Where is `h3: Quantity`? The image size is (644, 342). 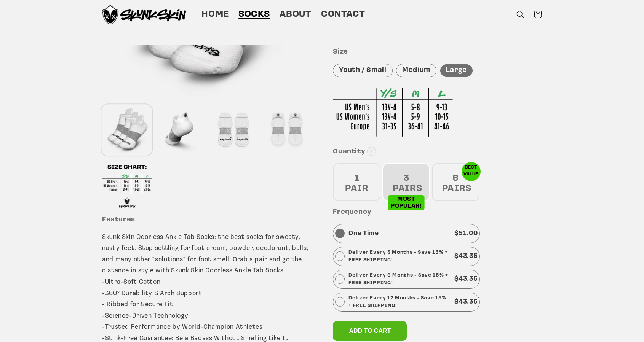
h3: Quantity is located at coordinates (437, 152).